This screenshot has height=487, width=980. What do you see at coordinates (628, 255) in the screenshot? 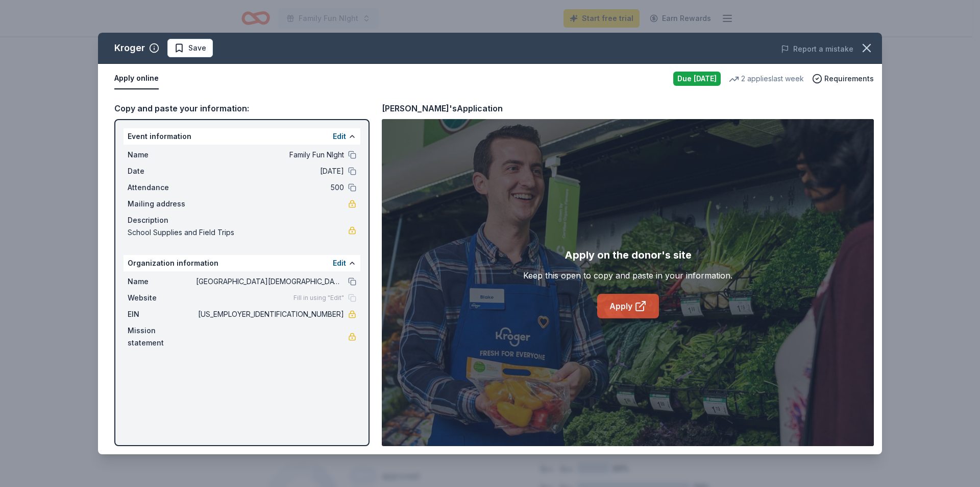
I see `div: Apply on the donor's site` at bounding box center [628, 255].